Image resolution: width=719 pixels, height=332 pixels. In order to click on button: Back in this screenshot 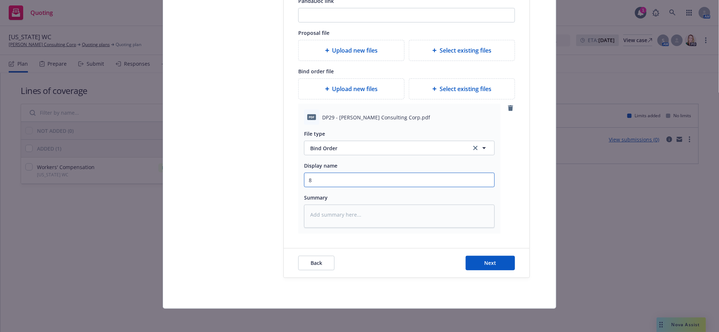, I will do `click(316, 263)`.